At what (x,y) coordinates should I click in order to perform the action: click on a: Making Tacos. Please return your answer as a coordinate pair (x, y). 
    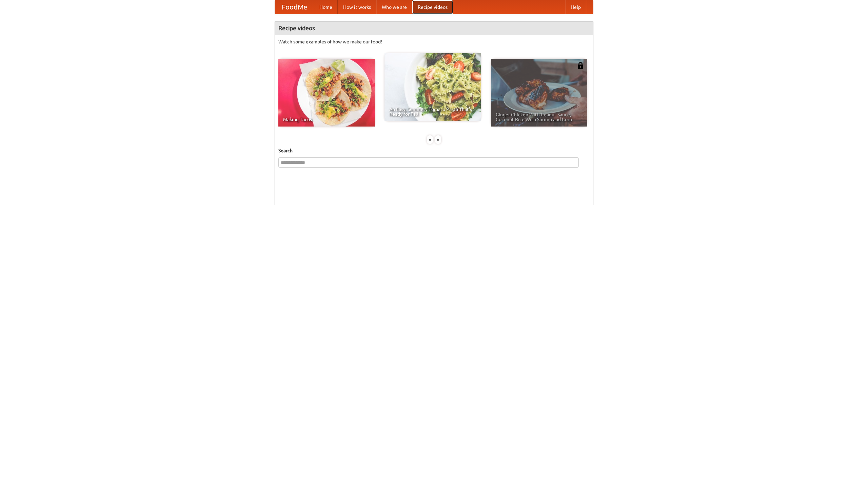
    Looking at the image, I should click on (327, 92).